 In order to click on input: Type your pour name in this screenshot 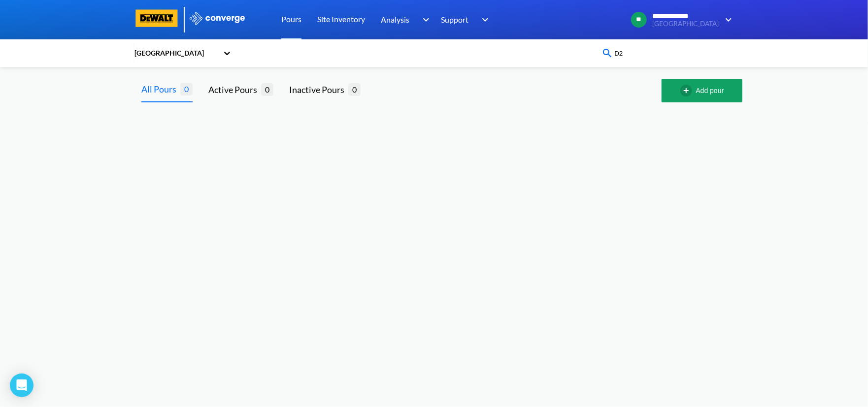, I will do `click(673, 53)`.